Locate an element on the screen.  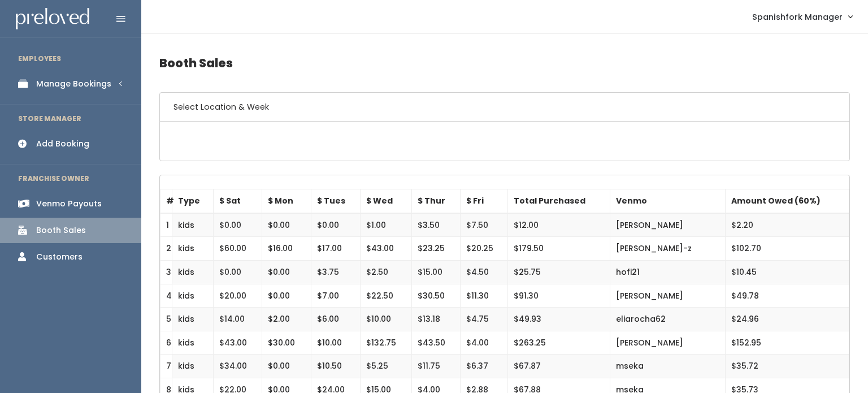
h6: Select Location & Week is located at coordinates (505, 107).